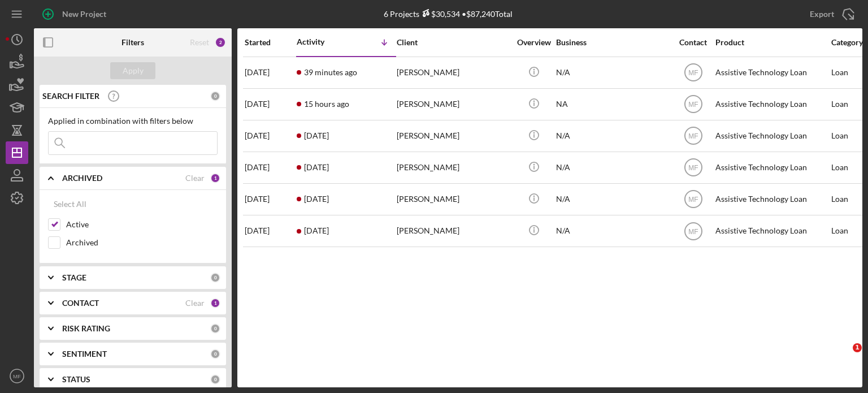 This screenshot has width=868, height=393. I want to click on time: 2025-09-06 08:47, so click(317, 168).